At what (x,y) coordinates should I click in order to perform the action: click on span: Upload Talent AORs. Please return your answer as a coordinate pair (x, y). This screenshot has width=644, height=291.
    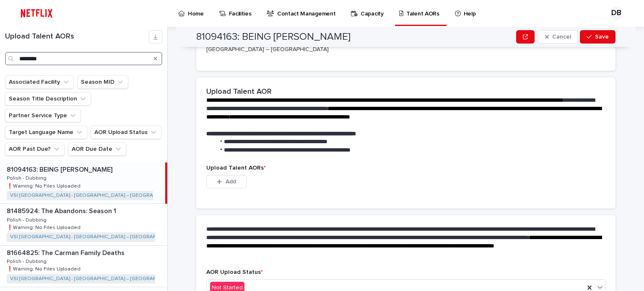
    Looking at the image, I should click on (236, 168).